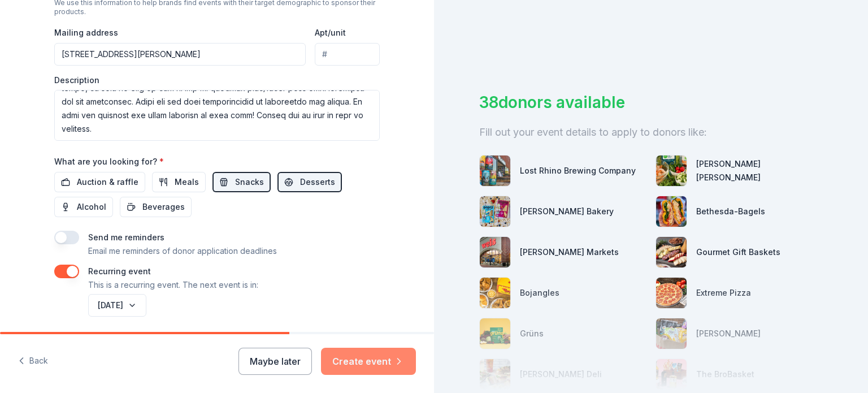  I want to click on div: Fill out your event details to apply to donors like:, so click(651, 132).